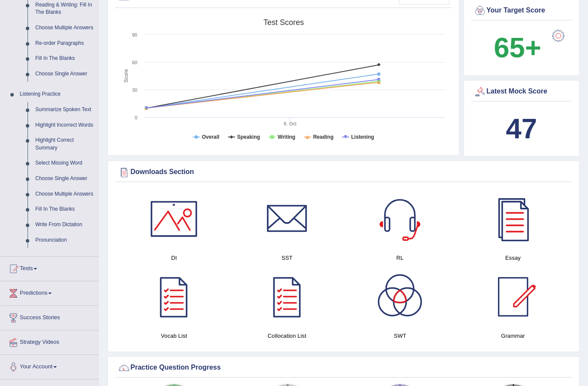  Describe the element at coordinates (513, 336) in the screenshot. I see `h4: Grammar` at that location.